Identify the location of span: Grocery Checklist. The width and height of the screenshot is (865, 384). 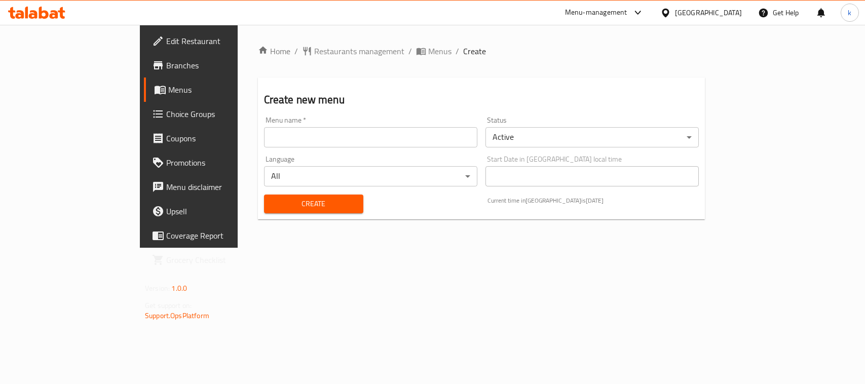
(221, 260).